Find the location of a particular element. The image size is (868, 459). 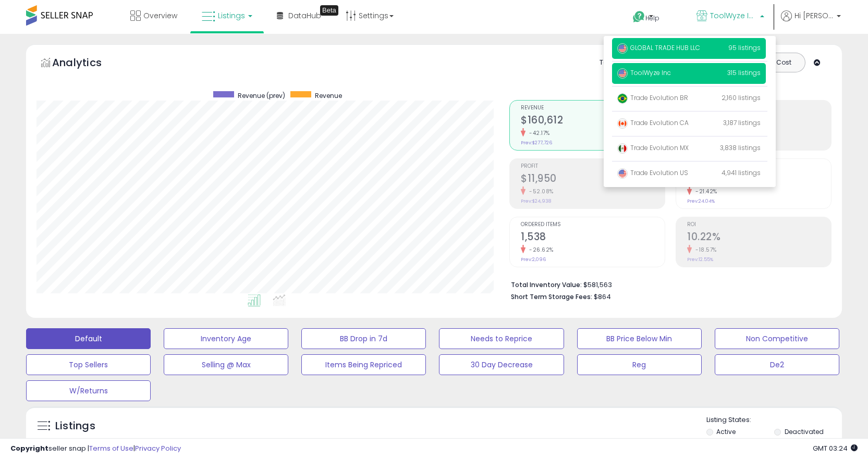

button: BB Drop in 7d is located at coordinates (363, 339).